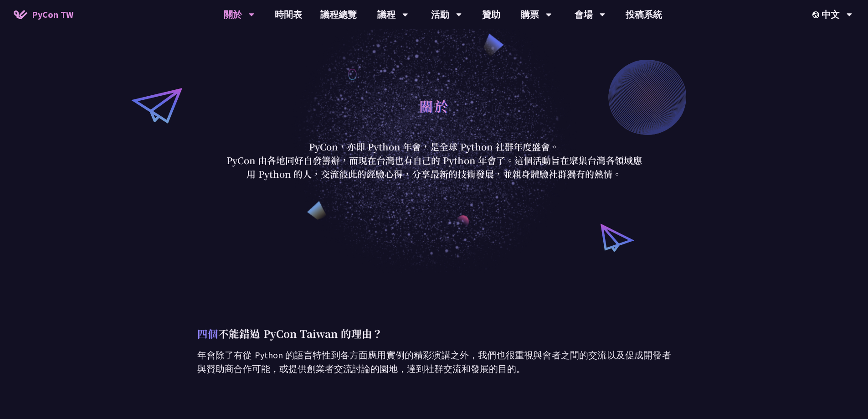 Image resolution: width=868 pixels, height=419 pixels. I want to click on p: 不能錯過 PyCon Taiwan 的理由？, so click(434, 333).